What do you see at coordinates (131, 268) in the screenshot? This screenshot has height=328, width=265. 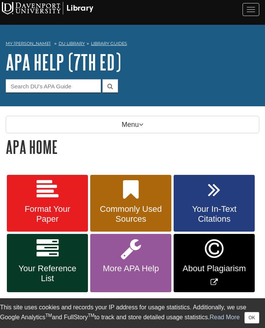 I see `span: More APA Help` at bounding box center [131, 268].